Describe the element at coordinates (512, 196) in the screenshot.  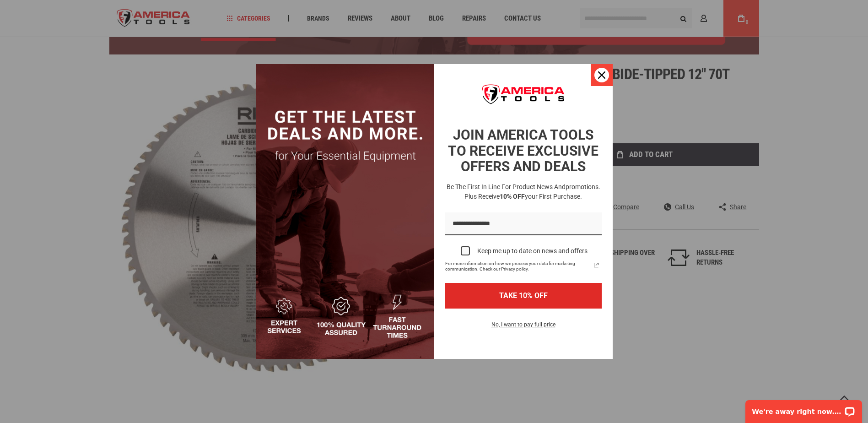
I see `strong: 10% OFF` at that location.